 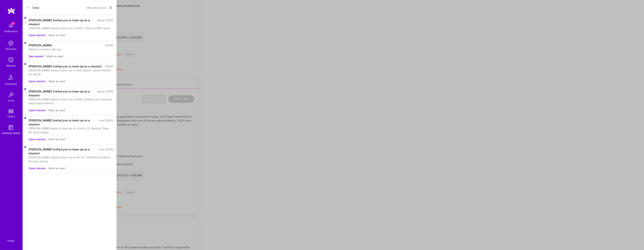 What do you see at coordinates (11, 240) in the screenshot?
I see `div: Profile` at bounding box center [11, 240].